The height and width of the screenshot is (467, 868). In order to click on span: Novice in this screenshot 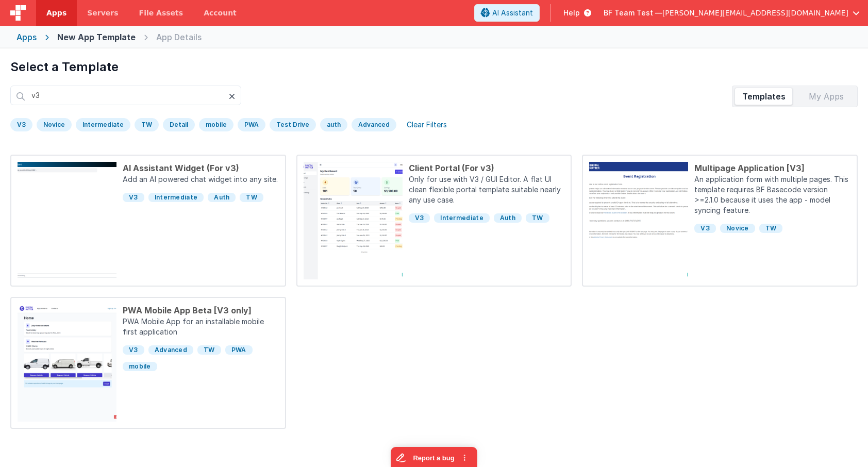, I will do `click(738, 228)`.